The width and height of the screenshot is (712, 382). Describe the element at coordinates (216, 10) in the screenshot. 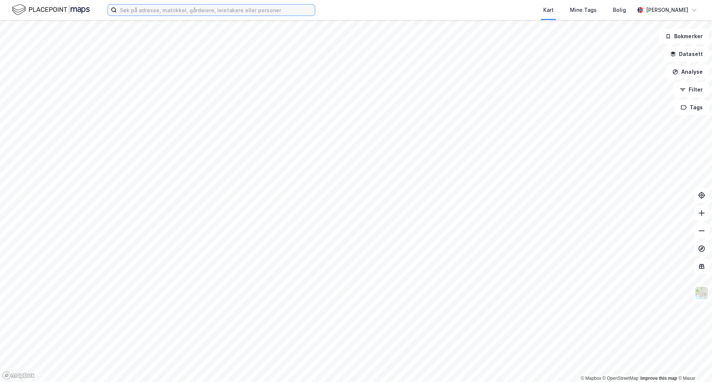

I see `input: Søk på adresse, matrikkel, gårdeiere, leietakere eller personer` at that location.